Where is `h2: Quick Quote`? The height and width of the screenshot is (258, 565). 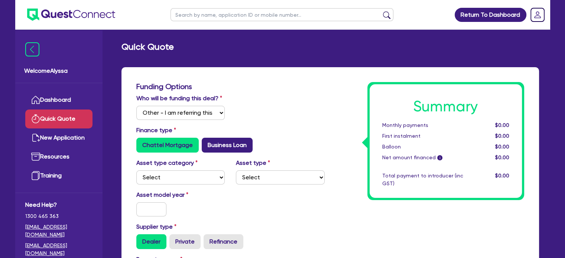
h2: Quick Quote is located at coordinates (147, 47).